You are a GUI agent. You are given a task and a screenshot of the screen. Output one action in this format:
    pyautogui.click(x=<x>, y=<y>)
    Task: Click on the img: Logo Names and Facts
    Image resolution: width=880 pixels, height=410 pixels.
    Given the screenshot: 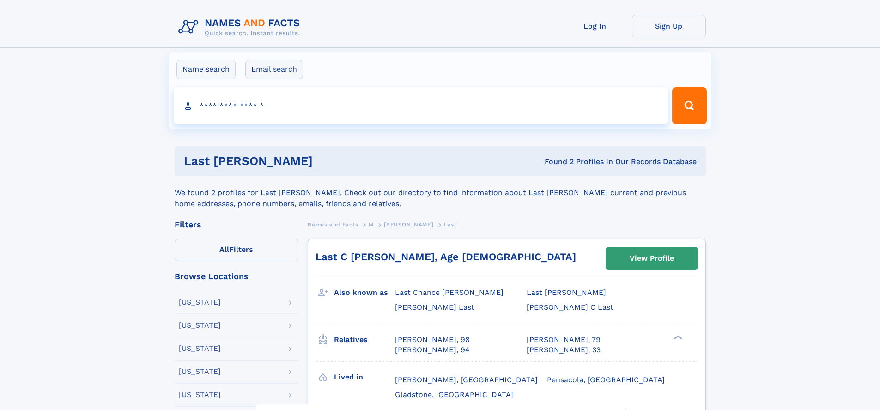 What is the action you would take?
    pyautogui.click(x=241, y=27)
    